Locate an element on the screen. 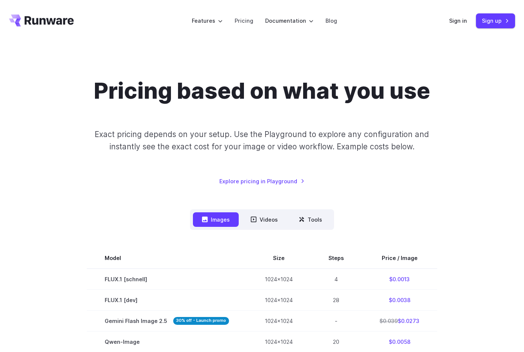 This screenshot has height=352, width=524. td: $0.0038 is located at coordinates (399, 300).